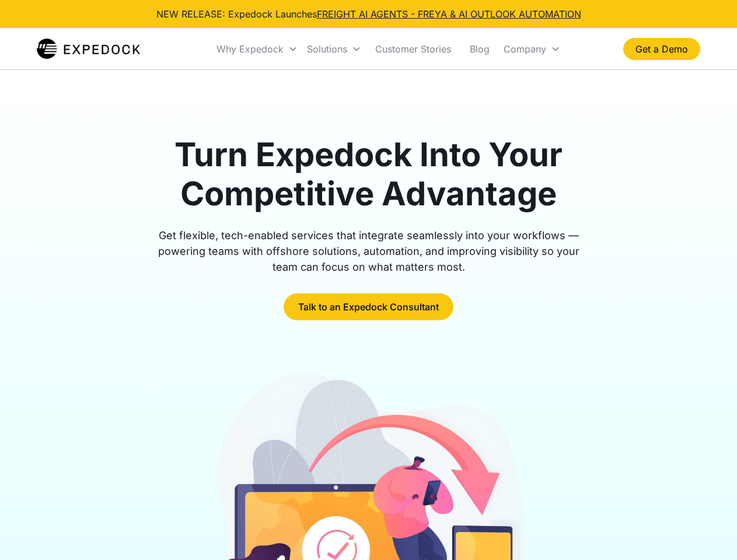 Image resolution: width=737 pixels, height=560 pixels. What do you see at coordinates (88, 49) in the screenshot?
I see `img: Expedock Logo` at bounding box center [88, 49].